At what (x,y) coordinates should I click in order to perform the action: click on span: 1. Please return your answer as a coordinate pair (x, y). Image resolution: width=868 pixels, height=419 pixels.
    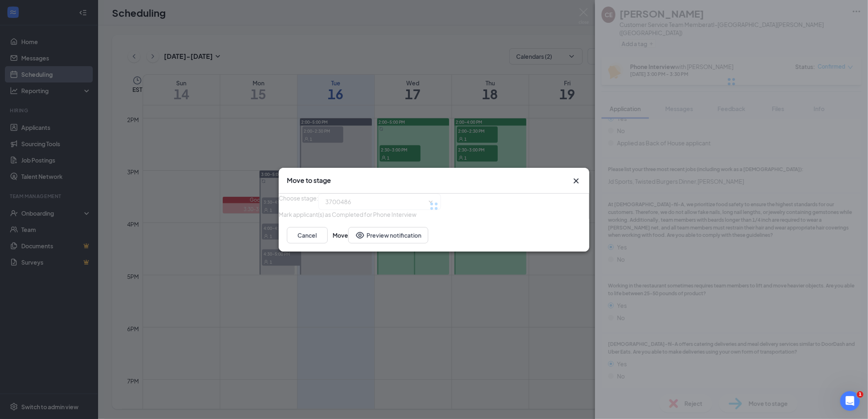
    Looking at the image, I should click on (860, 394).